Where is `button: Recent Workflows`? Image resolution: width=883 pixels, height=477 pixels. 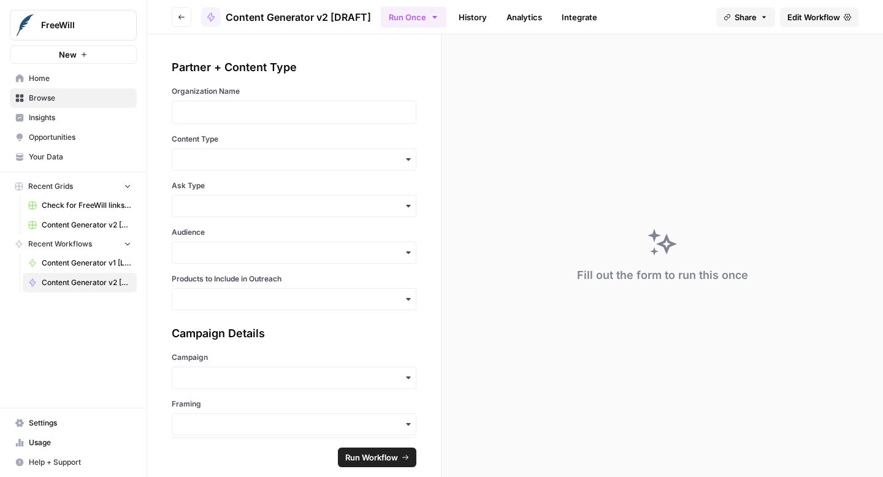
button: Recent Workflows is located at coordinates (73, 244).